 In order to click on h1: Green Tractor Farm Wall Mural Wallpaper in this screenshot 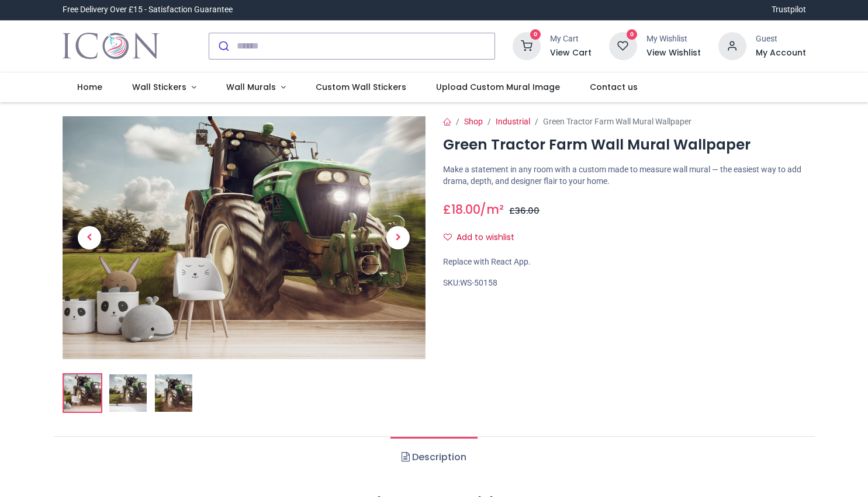, I will do `click(624, 145)`.